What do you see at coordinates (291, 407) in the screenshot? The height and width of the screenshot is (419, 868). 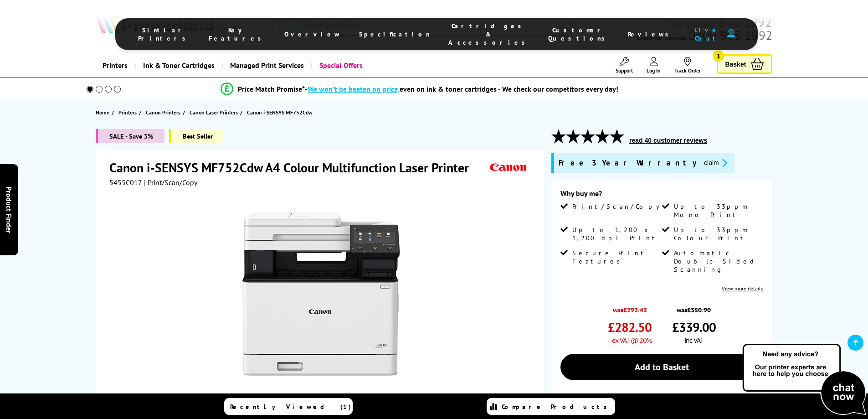 I see `span: Recently Viewed (1)` at bounding box center [291, 407].